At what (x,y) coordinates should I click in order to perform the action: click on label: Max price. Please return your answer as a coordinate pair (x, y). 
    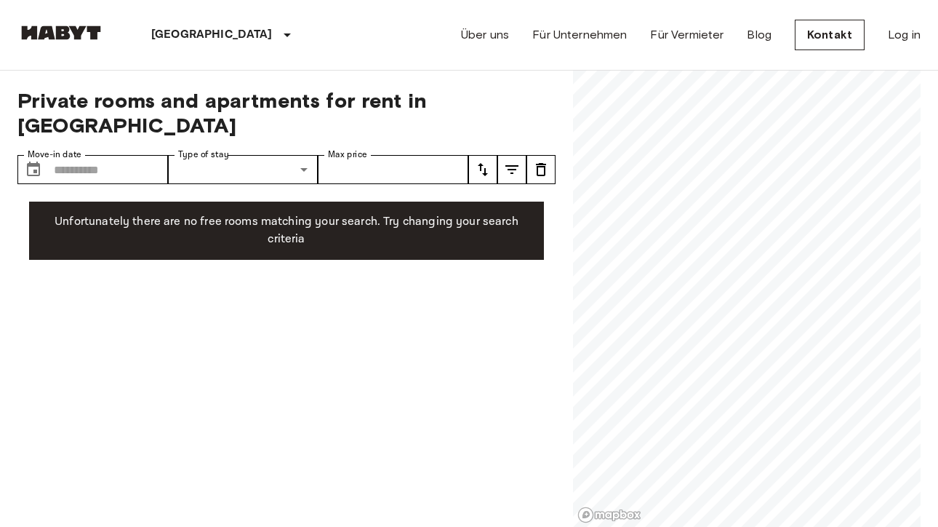
    Looking at the image, I should click on (348, 154).